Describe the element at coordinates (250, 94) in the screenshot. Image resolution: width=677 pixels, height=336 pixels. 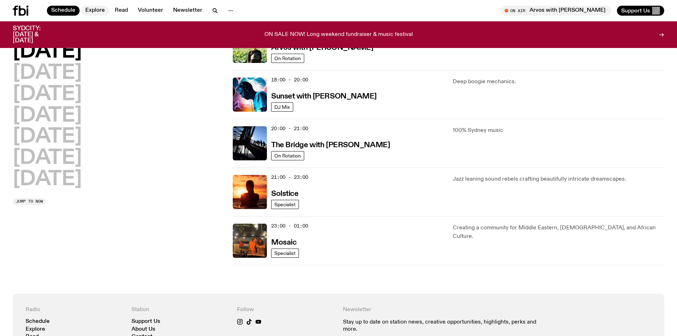
I see `a: Simon Caldwell stands side on, looking downwards. He has headphones on. Behind him is a brightly ...` at that location.